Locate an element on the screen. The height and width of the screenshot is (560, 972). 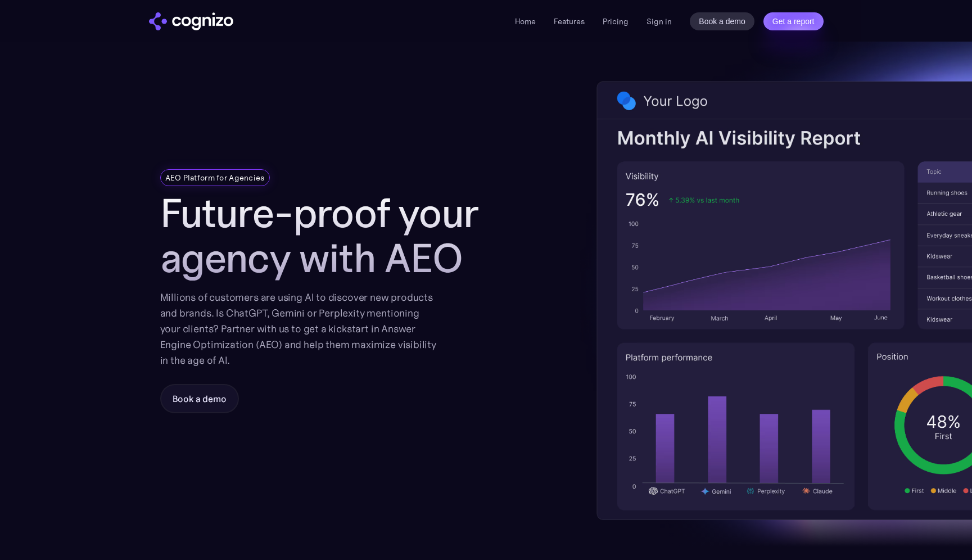
div: Millions of customers are using AI to discover new products and brands. Is ChatGPT, Gemini or Per... is located at coordinates (299, 329).